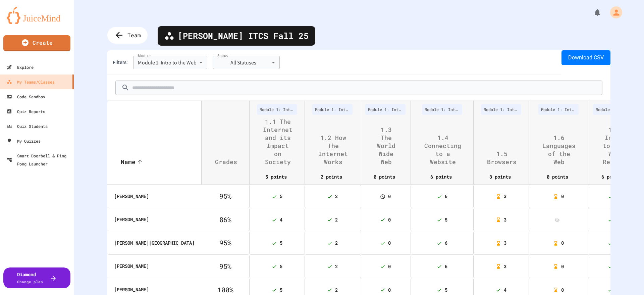 This screenshot has height=295, width=644. I want to click on button: DiamondChange plan, so click(37, 278).